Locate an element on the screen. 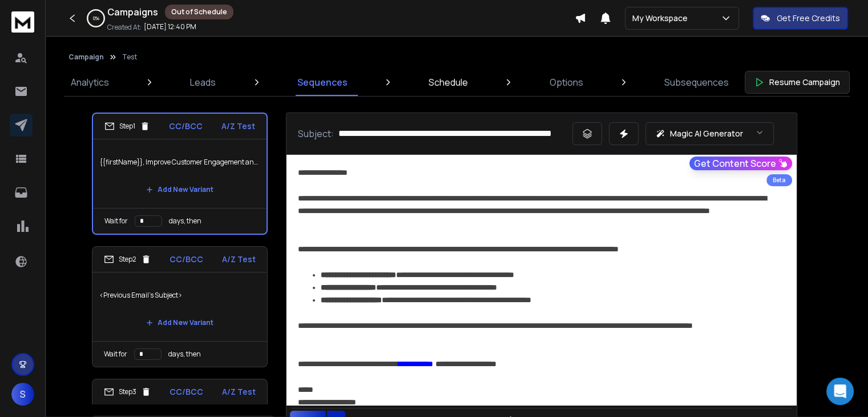 Image resolution: width=868 pixels, height=417 pixels. button: Resume Campaign is located at coordinates (797, 82).